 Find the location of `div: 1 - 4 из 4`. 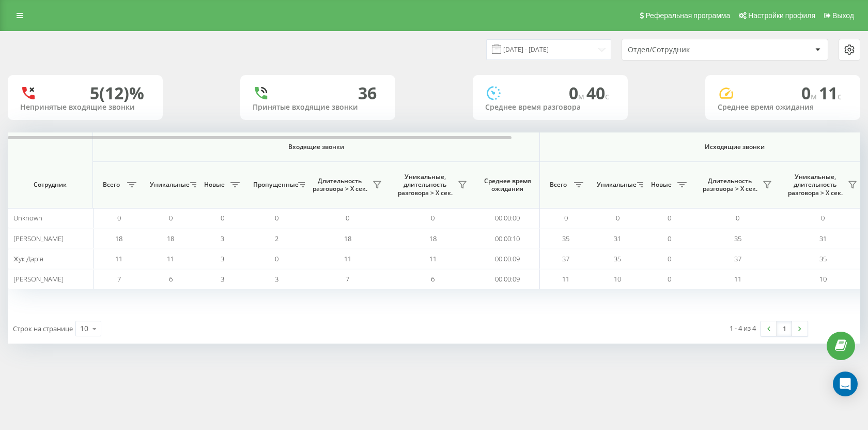

div: 1 - 4 из 4 is located at coordinates (743, 328).